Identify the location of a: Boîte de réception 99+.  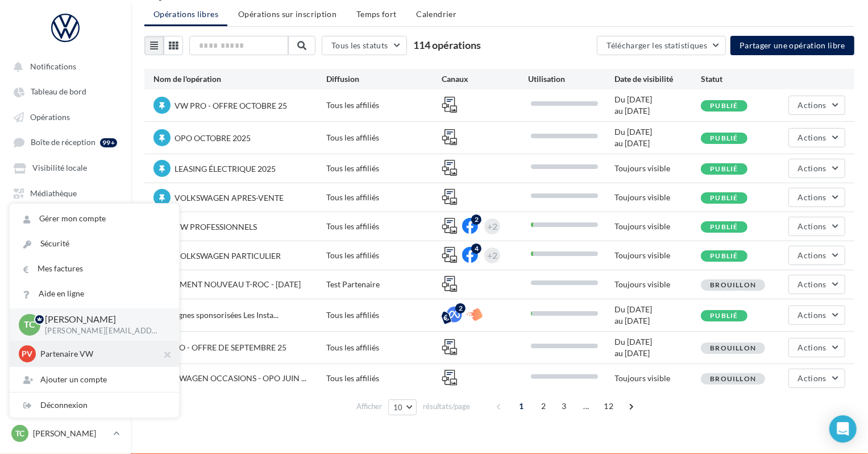
(66, 141).